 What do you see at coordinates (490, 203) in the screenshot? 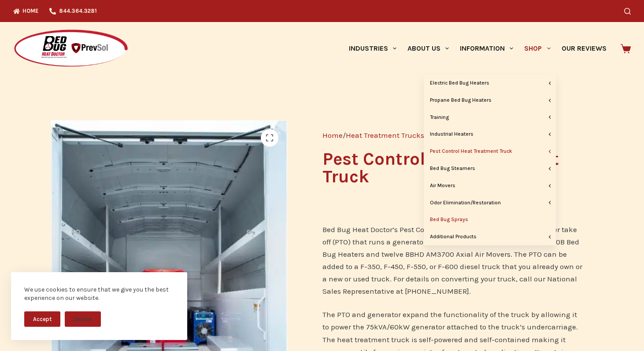
I see `a: Odor Elimination/Restoration` at bounding box center [490, 203].